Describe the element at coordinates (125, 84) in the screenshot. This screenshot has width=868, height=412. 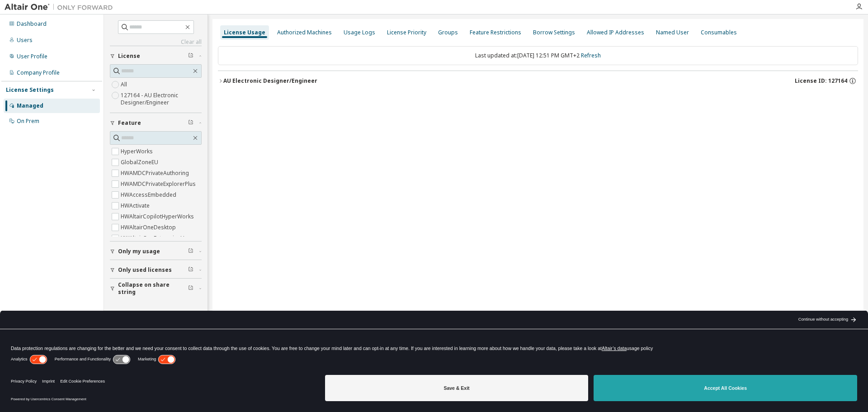
I see `label: All` at that location.